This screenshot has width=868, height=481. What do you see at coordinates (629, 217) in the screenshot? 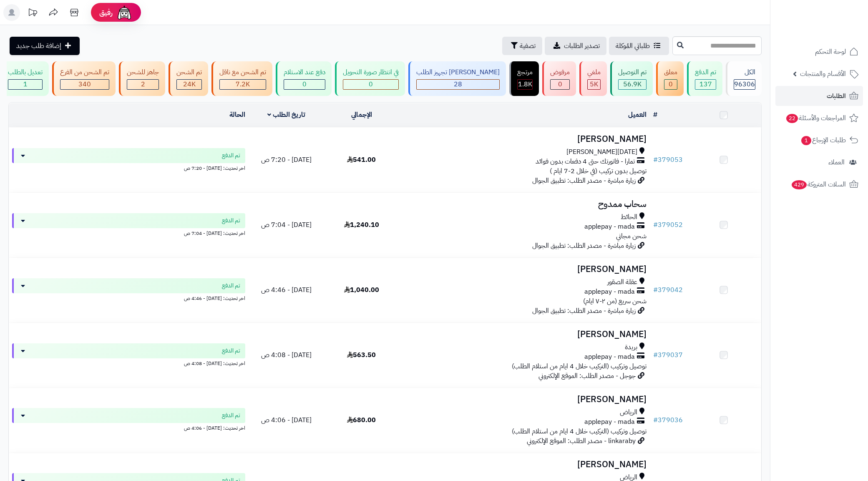
I see `span: الحائط` at bounding box center [629, 217].